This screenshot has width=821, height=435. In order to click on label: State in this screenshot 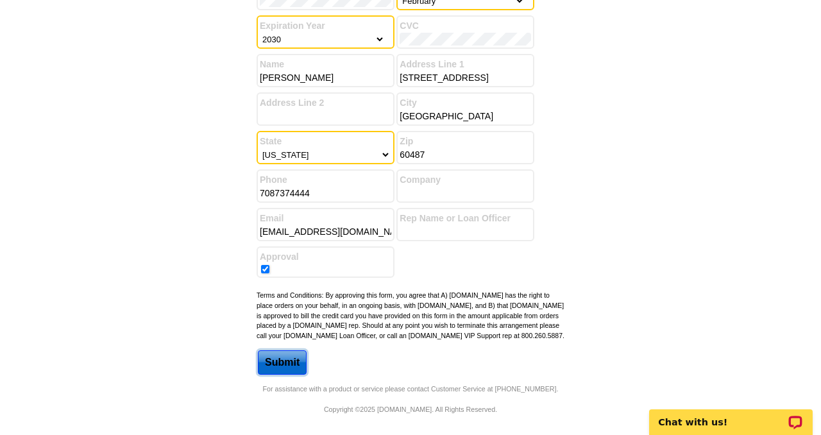, I will do `click(325, 141)`.